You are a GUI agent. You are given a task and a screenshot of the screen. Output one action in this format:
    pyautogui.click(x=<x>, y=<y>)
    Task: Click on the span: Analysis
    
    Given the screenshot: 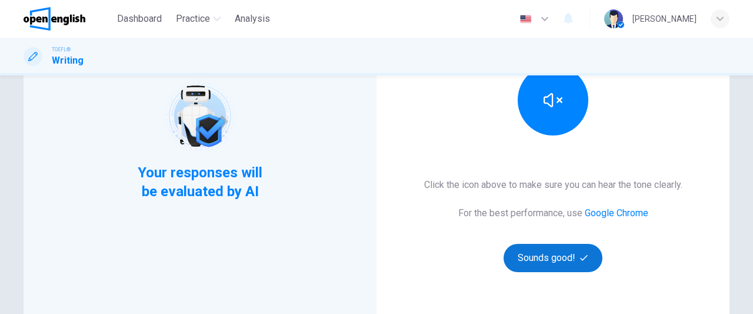 What is the action you would take?
    pyautogui.click(x=252, y=19)
    